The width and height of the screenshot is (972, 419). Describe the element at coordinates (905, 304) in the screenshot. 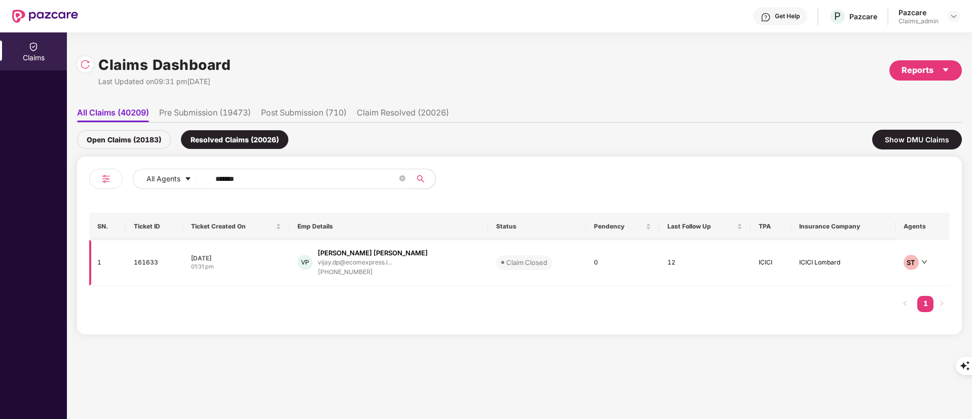

I see `button: left` at that location.